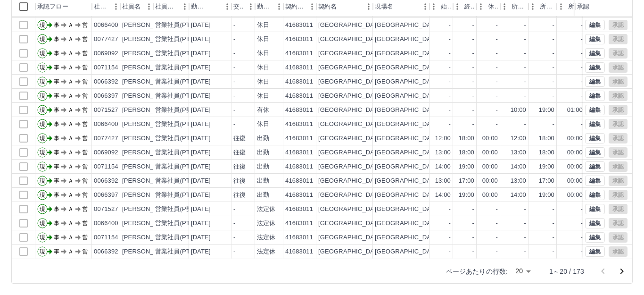  What do you see at coordinates (106, 124) in the screenshot?
I see `div: 0066400` at bounding box center [106, 124].